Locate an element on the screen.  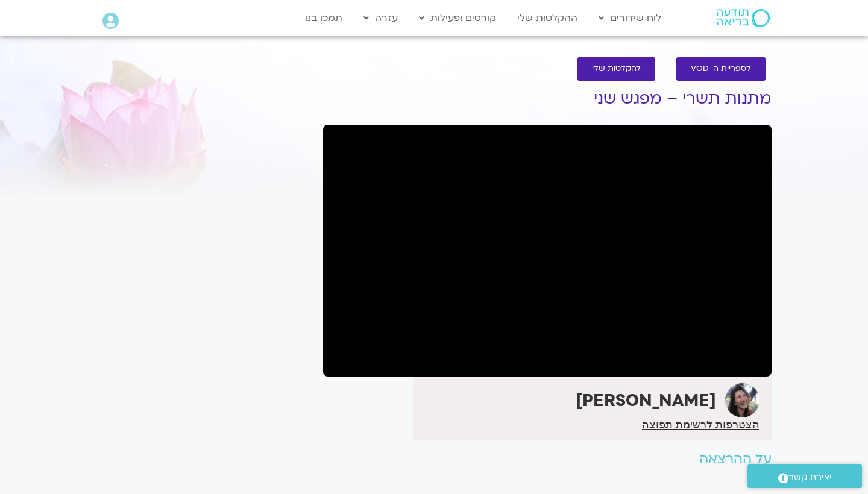
a: לספריית ה-VOD is located at coordinates (721, 69).